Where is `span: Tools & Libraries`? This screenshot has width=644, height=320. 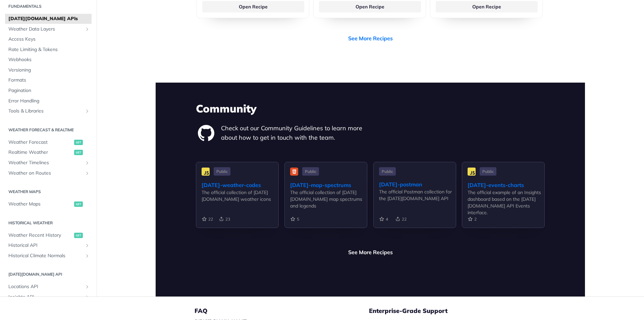
span: Tools & Libraries is located at coordinates (46, 111).